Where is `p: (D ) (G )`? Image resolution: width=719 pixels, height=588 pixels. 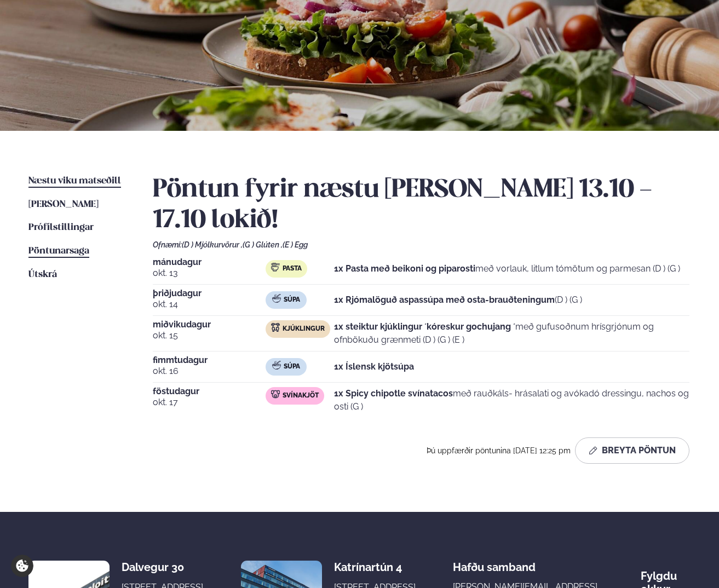 p: (D ) (G ) is located at coordinates (458, 300).